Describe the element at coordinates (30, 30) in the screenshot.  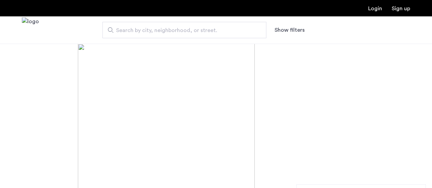
I see `img: logo` at that location.